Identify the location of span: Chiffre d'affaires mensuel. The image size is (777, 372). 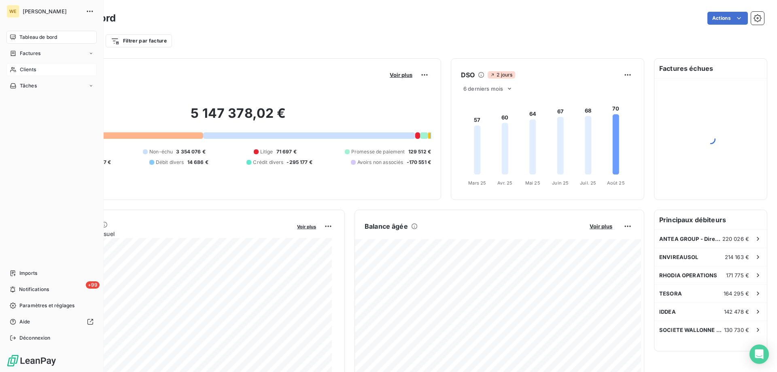
(168, 234).